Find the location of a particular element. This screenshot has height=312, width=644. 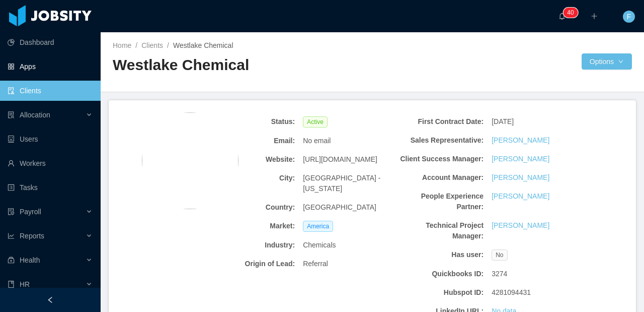

a: icon: auditClients is located at coordinates (50, 91).